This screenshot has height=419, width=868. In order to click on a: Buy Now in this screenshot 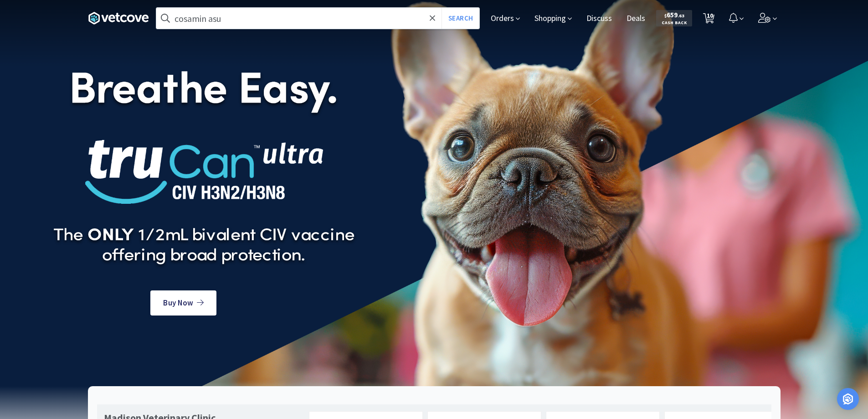, I will do `click(183, 302)`.